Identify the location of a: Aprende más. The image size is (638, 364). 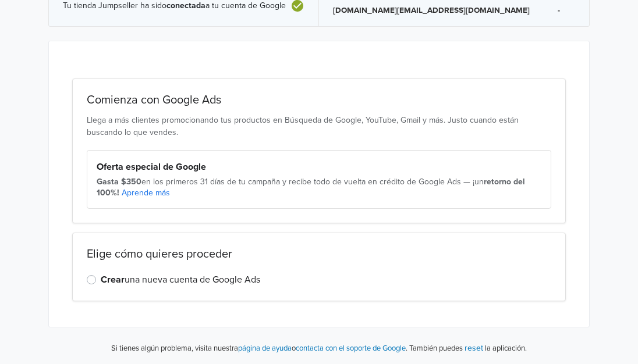
(146, 193).